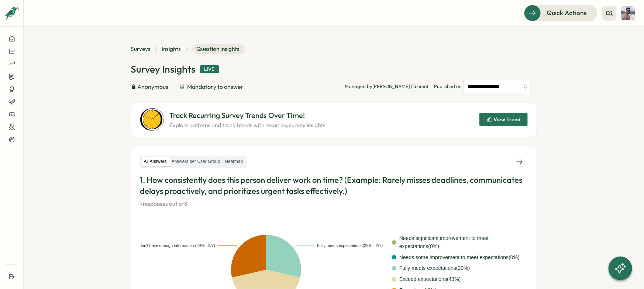 The image size is (644, 289). I want to click on p: 7 responses out of 8, so click(334, 204).